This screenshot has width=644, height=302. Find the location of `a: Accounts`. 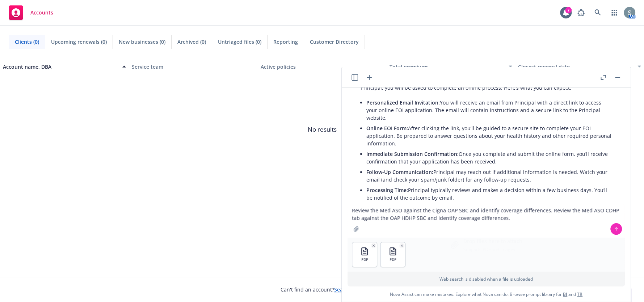

a: Accounts is located at coordinates (31, 13).